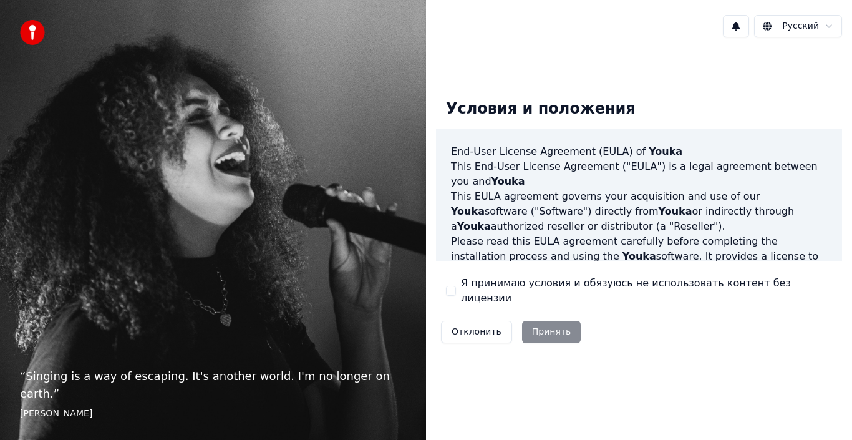 Image resolution: width=852 pixels, height=440 pixels. Describe the element at coordinates (638, 151) in the screenshot. I see `h3: End-User License Agreement (EULA) of` at that location.